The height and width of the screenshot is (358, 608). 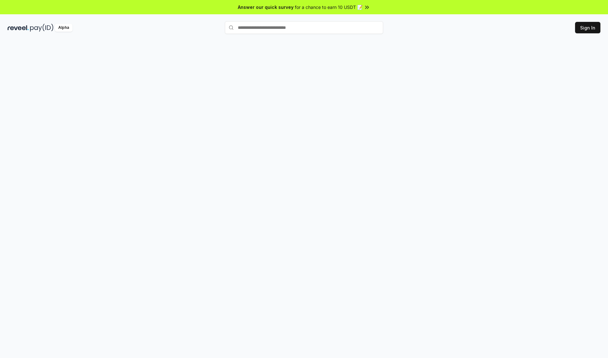 What do you see at coordinates (266, 7) in the screenshot?
I see `span: Answer our quick survey` at bounding box center [266, 7].